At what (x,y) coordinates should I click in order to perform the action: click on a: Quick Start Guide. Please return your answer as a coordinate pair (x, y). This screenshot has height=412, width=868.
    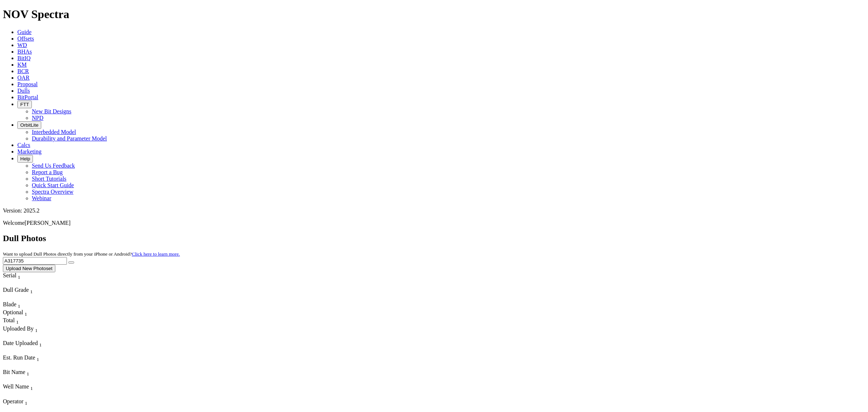
    Looking at the image, I should click on (53, 185).